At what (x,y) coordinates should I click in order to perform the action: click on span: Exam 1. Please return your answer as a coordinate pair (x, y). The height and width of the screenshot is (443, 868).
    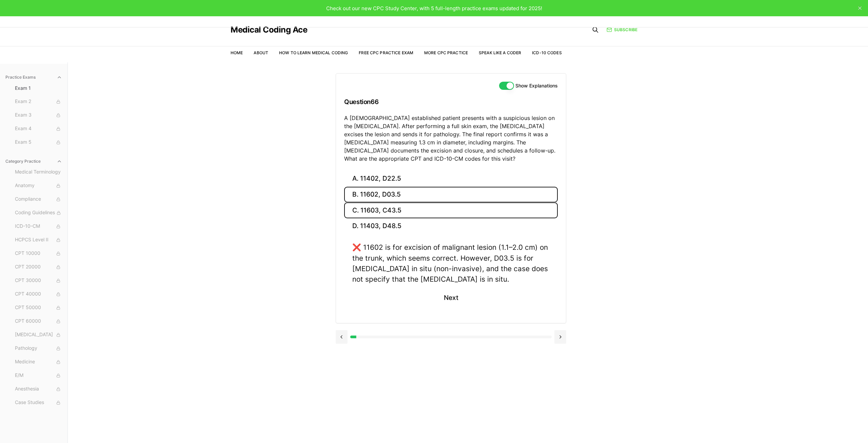
    Looking at the image, I should click on (38, 88).